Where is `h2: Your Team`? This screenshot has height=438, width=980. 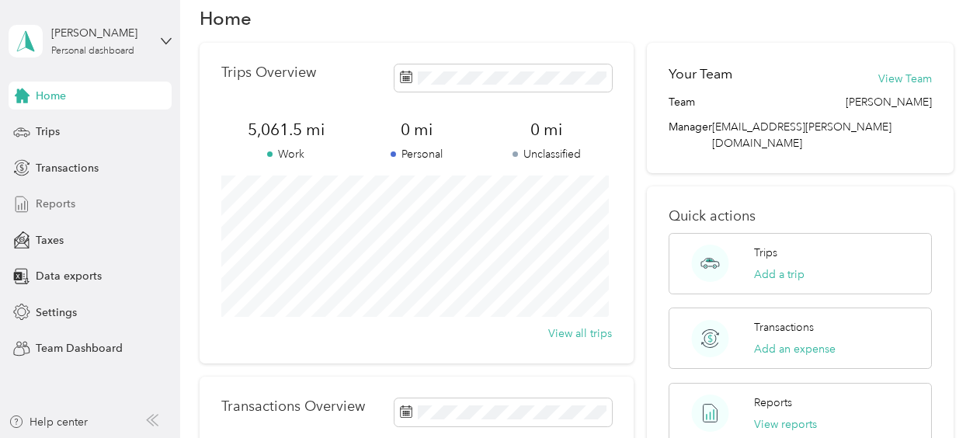
h2: Your Team is located at coordinates (701, 74).